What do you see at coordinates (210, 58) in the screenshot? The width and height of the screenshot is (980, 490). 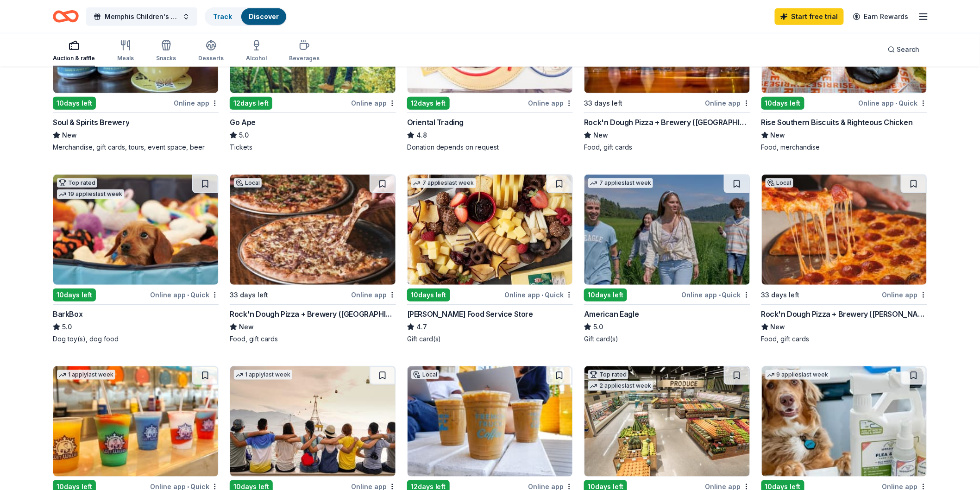 I see `div: Desserts` at bounding box center [210, 58].